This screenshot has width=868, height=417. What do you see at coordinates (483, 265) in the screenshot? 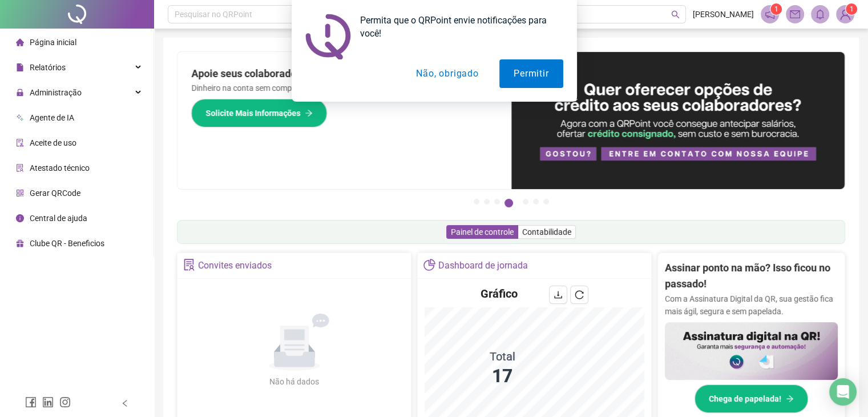
I see `div: Dashboard de jornada` at bounding box center [483, 265].